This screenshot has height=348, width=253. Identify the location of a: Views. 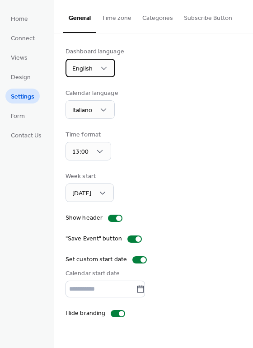
(19, 57).